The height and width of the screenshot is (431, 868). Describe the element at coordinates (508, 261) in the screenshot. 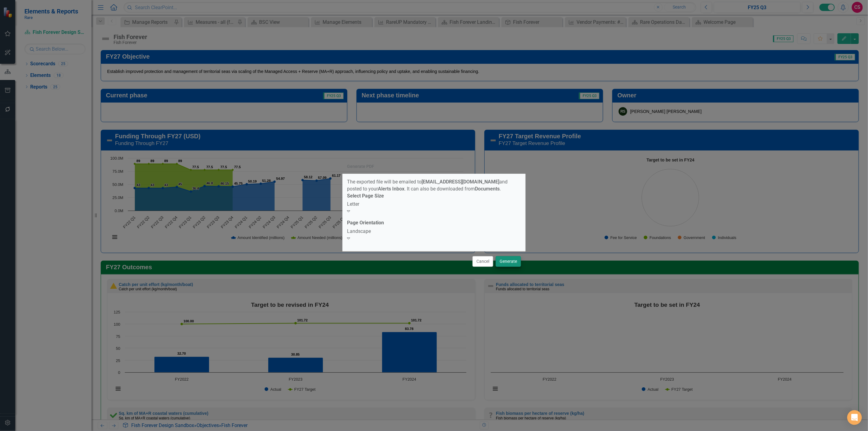

I see `button: Generate` at that location.